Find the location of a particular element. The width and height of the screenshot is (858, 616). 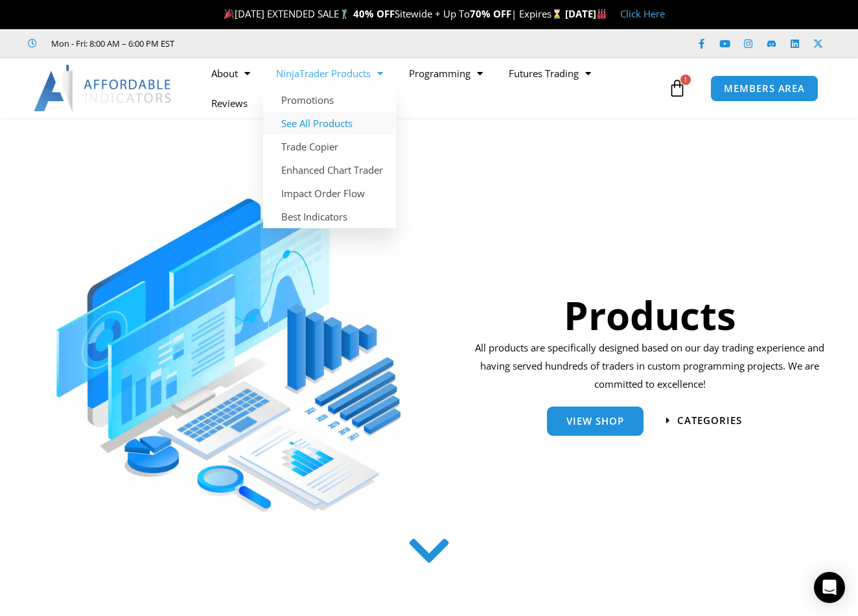

strong: 40% OFF is located at coordinates (374, 14).